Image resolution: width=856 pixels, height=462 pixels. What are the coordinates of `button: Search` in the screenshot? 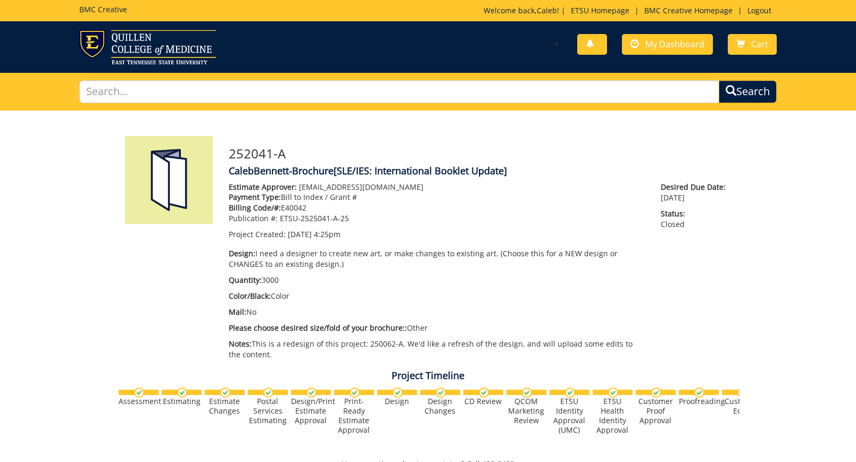 It's located at (747, 91).